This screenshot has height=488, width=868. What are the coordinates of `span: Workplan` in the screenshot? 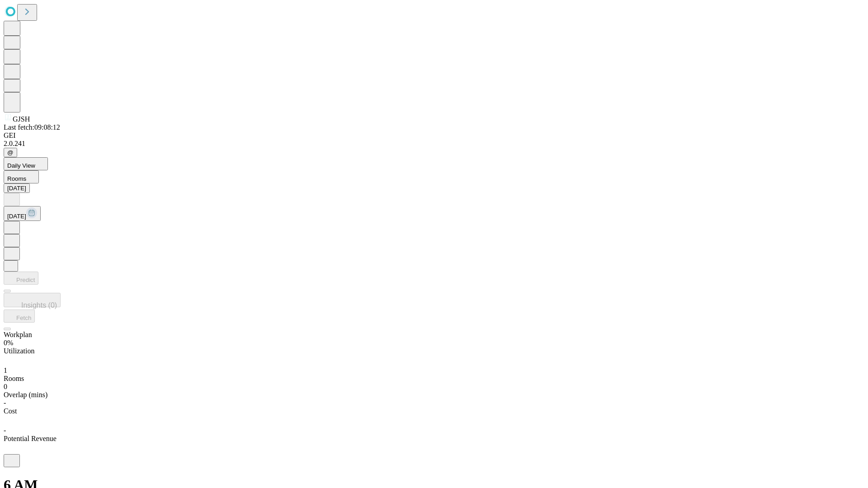 It's located at (18, 335).